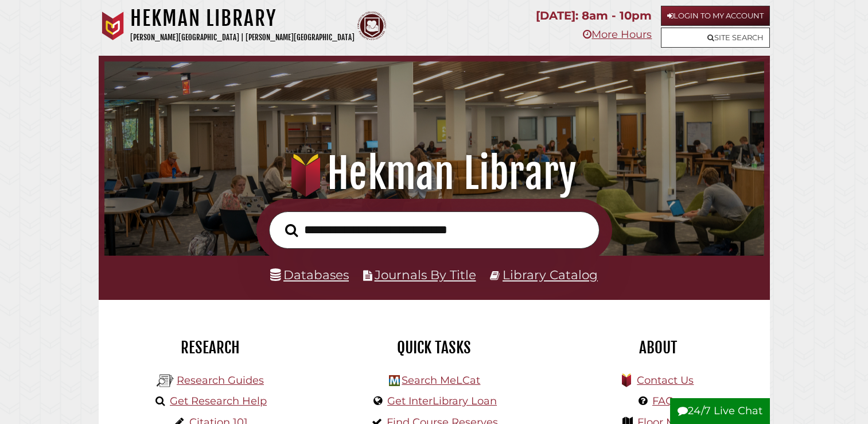 The width and height of the screenshot is (868, 424). What do you see at coordinates (218, 401) in the screenshot?
I see `a: Get Research Help` at bounding box center [218, 401].